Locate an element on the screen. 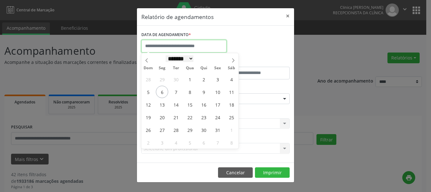 This screenshot has height=192, width=431. span: Outubro 1, 2025 is located at coordinates (190, 79).